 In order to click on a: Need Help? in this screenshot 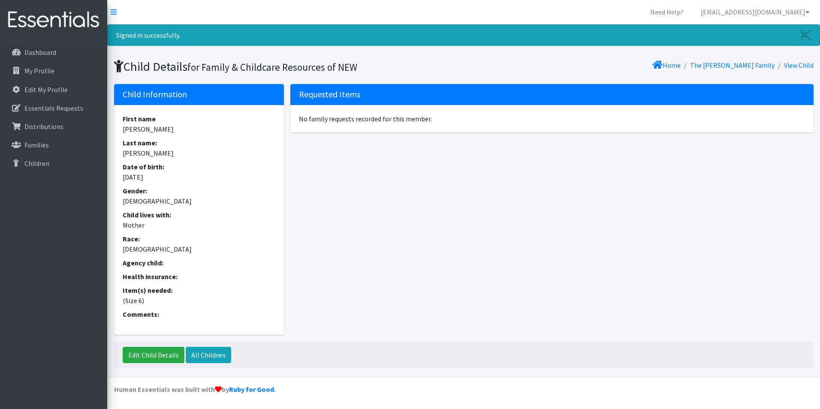, I will do `click(667, 12)`.